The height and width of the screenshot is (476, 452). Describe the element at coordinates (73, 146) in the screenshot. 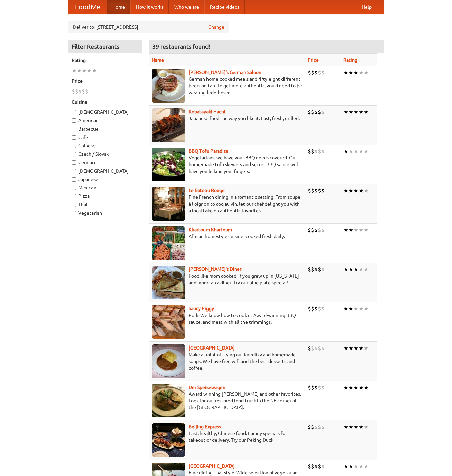

I see `input: Chinese` at that location.